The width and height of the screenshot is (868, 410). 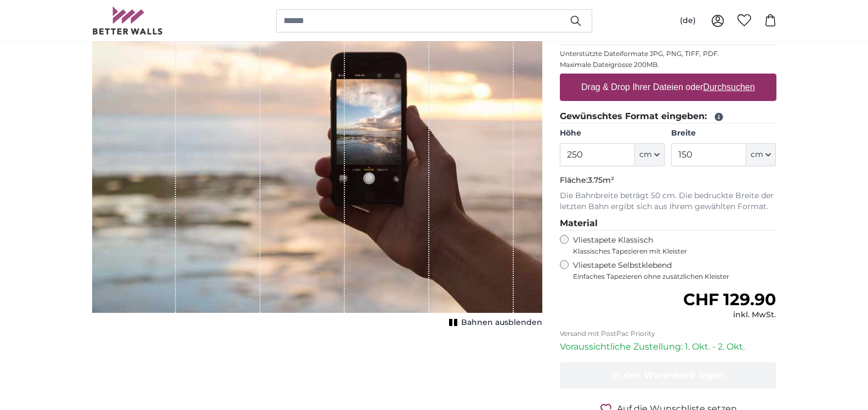 What do you see at coordinates (502, 323) in the screenshot?
I see `span: Bahnen ausblenden` at bounding box center [502, 323].